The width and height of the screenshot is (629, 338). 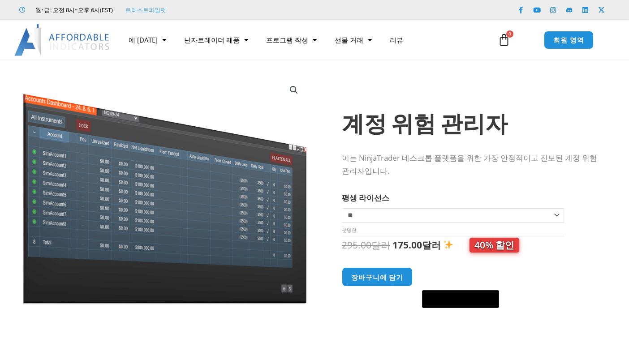 What do you see at coordinates (305, 40) in the screenshot?
I see `nav: 메뉴` at bounding box center [305, 40].